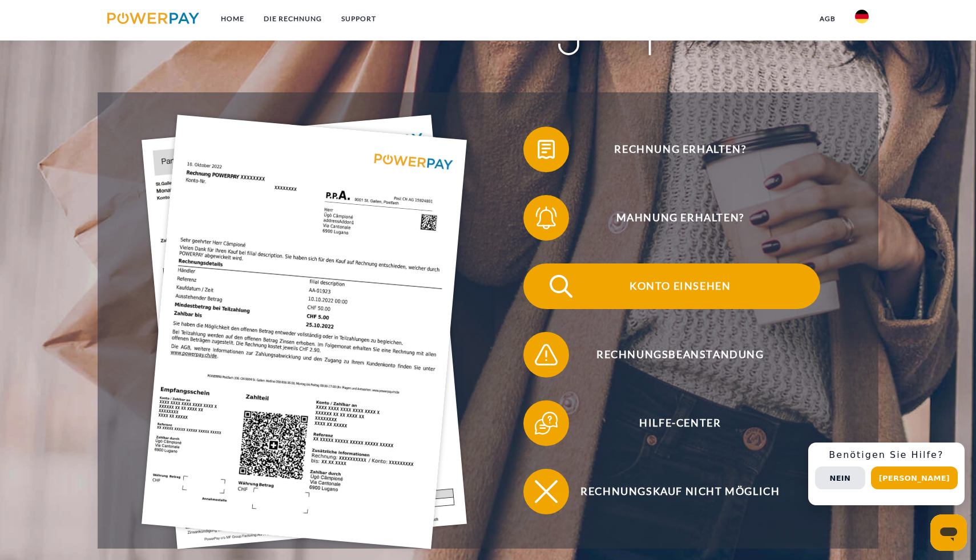  Describe the element at coordinates (672, 286) in the screenshot. I see `button: Konto einsehen` at that location.